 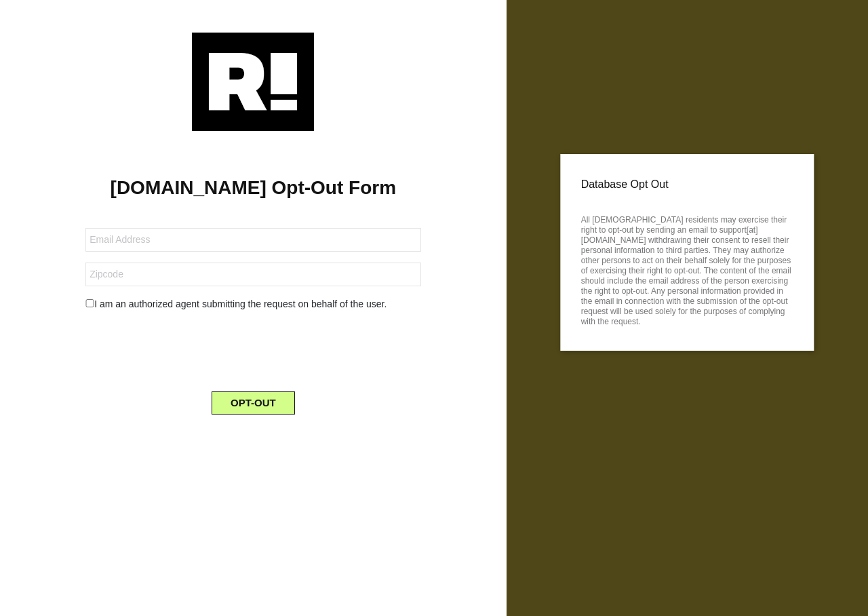 What do you see at coordinates (253, 304) in the screenshot?
I see `div: I am an authorized agent submitting the request on behalf of the user.` at bounding box center [253, 304].